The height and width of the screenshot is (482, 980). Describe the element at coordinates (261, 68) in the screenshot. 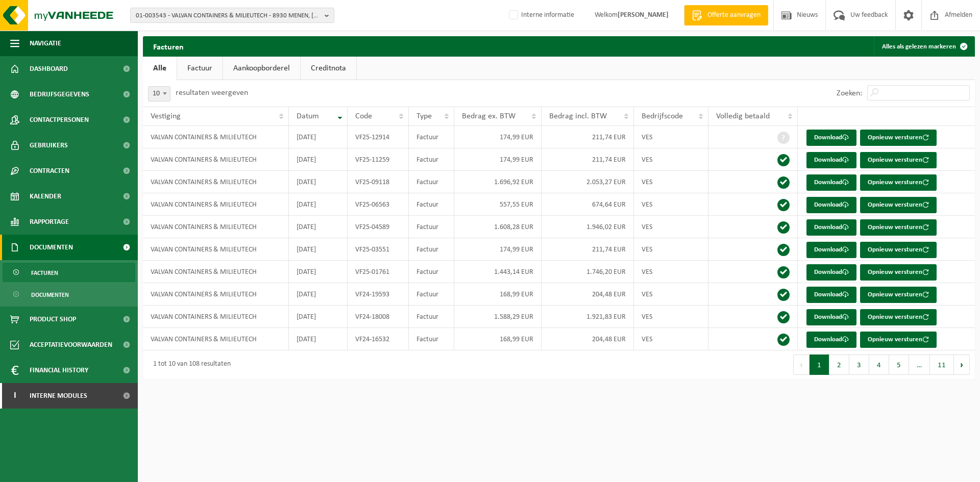

I see `a: Aankoopborderel` at that location.